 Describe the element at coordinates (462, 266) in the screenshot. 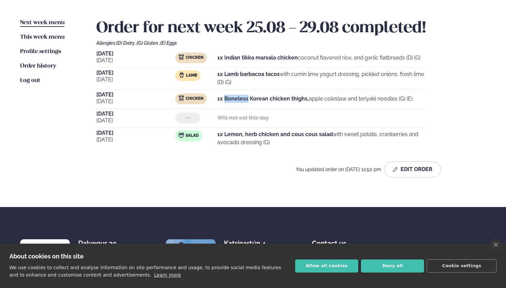

I see `button: Cookie settings` at that location.